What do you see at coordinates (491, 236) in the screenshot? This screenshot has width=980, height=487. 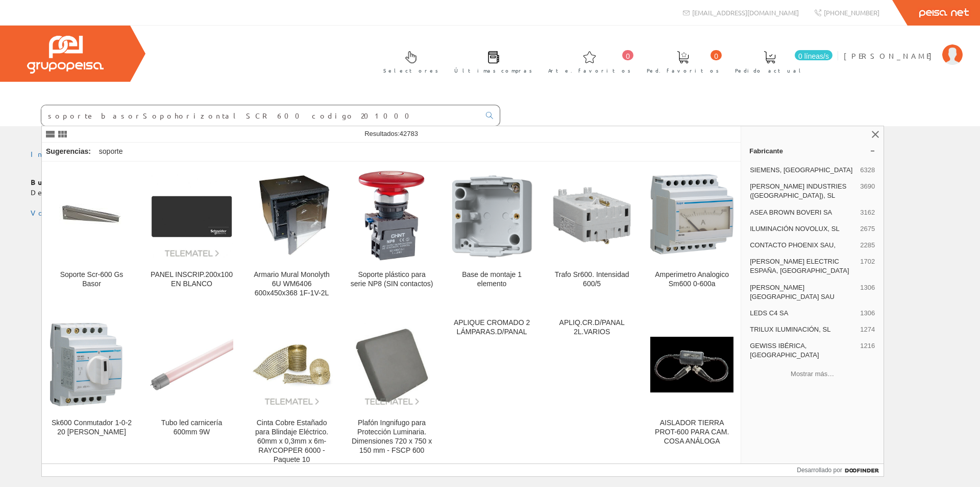 I see `a: Base de montaje 1 elemento Base de montaje 1 elemento` at bounding box center [491, 236].